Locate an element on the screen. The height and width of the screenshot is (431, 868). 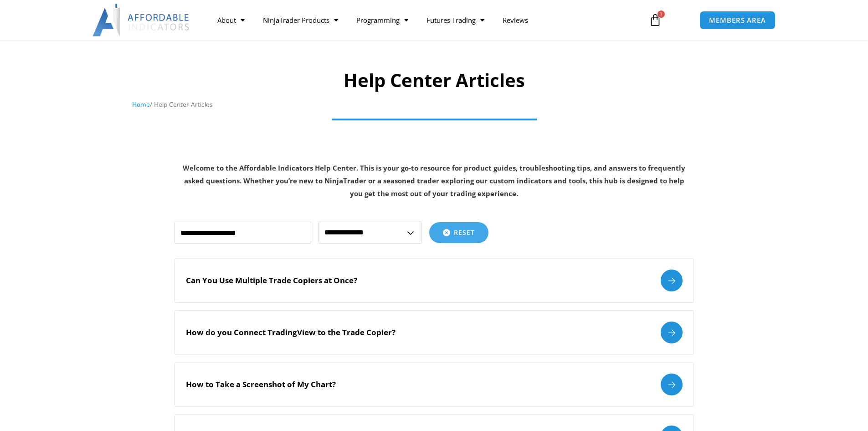
nav: Breadcrumb is located at coordinates (434, 104).